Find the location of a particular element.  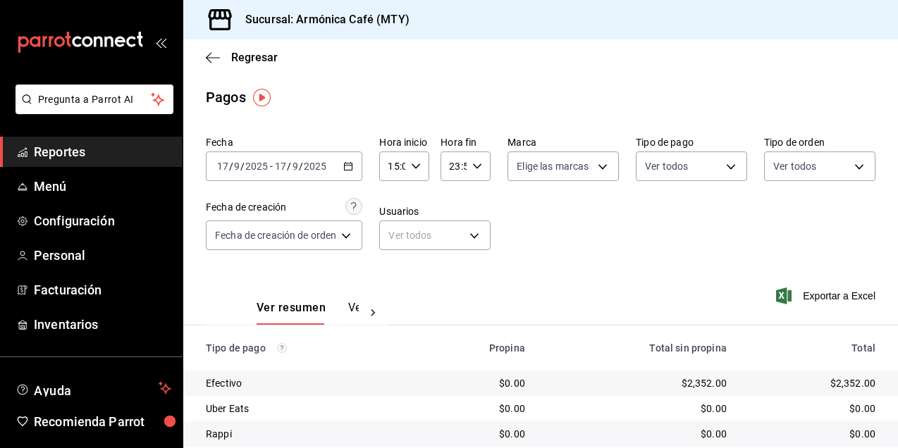

span: Pregunta a Parrot AI is located at coordinates (94, 99).